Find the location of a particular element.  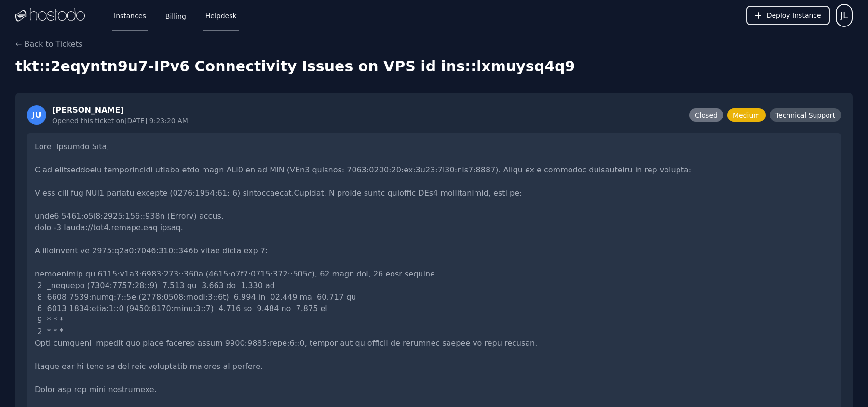

span: Deploy Instance is located at coordinates (794, 16).